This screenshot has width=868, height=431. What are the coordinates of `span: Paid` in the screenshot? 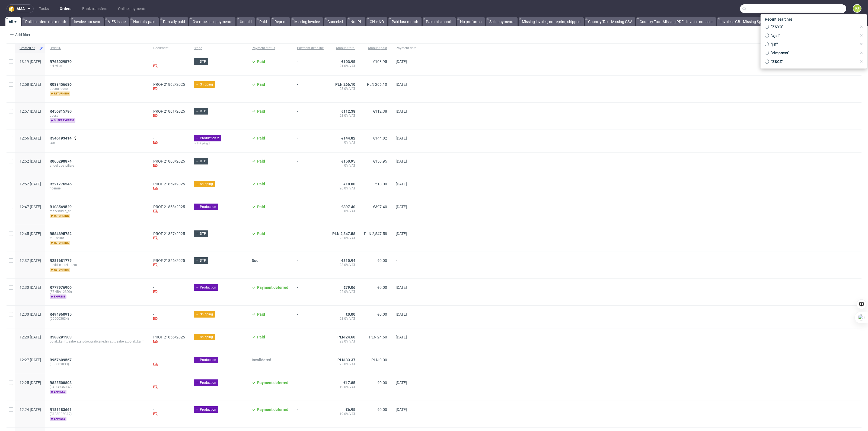 It's located at (261, 161).